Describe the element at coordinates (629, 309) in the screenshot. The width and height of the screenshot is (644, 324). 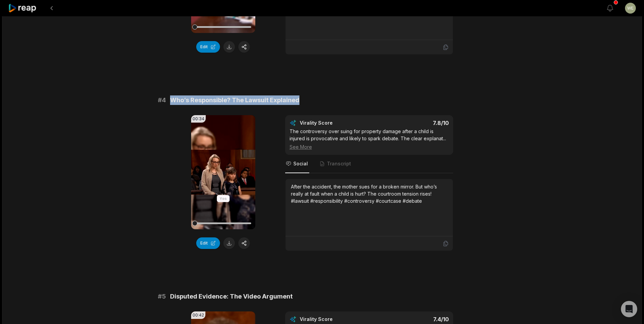
I see `div: Open Intercom Messenger` at that location.